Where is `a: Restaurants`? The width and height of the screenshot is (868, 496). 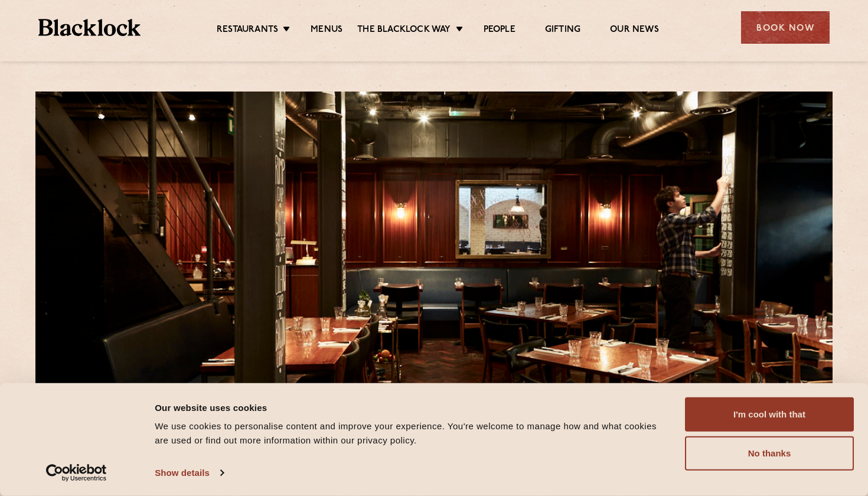
a: Restaurants is located at coordinates (247, 31).